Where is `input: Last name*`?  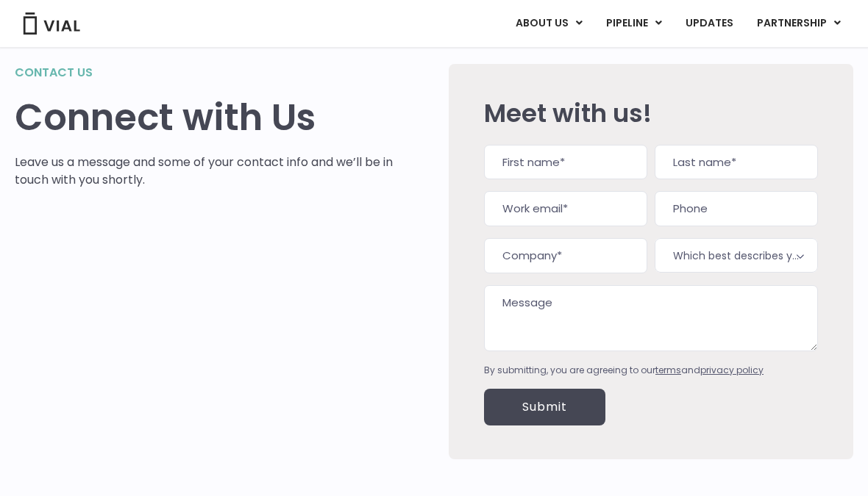
input: Last name* is located at coordinates (736, 162).